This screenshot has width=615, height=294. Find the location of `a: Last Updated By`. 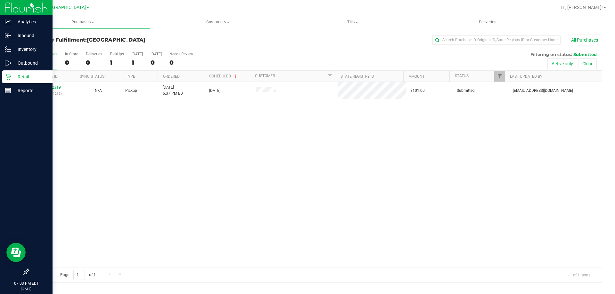

a: Last Updated By is located at coordinates (526, 77).